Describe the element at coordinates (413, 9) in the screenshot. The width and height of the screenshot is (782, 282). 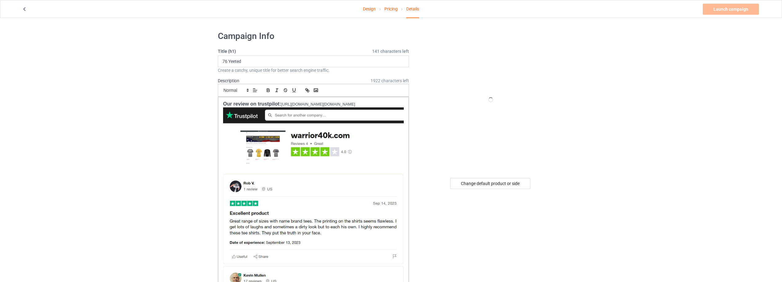
I see `div: Details` at that location.